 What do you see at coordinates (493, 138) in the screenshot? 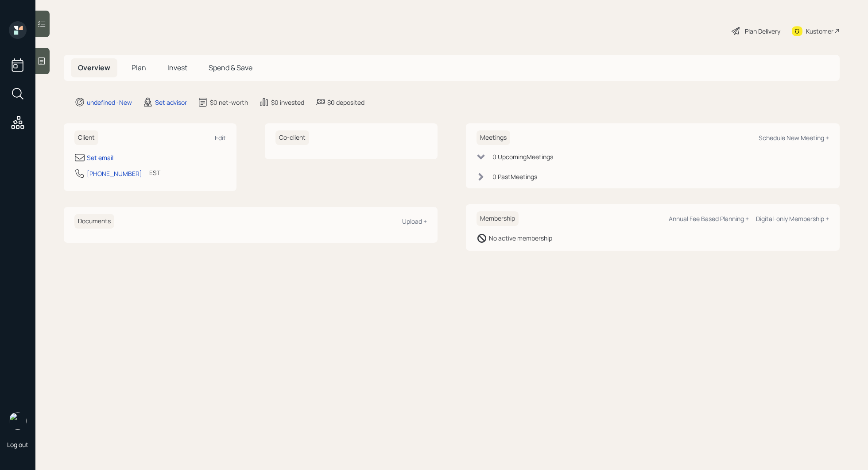
I see `h6: Meetings` at bounding box center [493, 138].